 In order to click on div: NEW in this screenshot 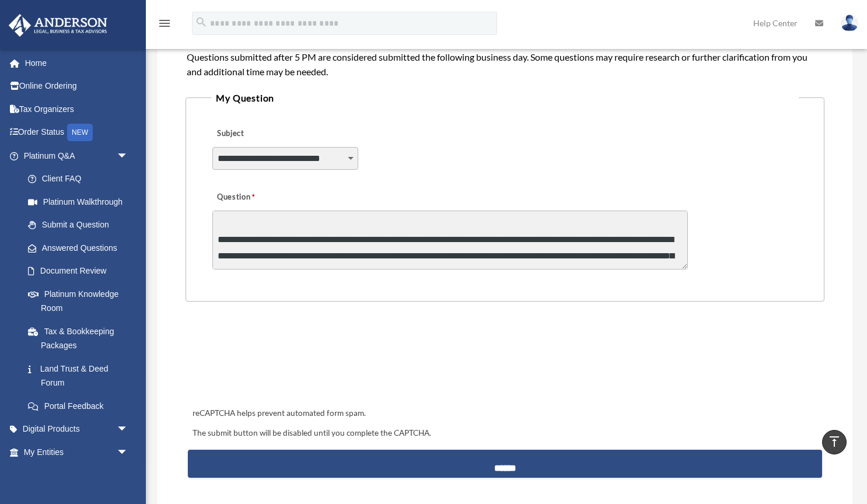, I will do `click(80, 132)`.